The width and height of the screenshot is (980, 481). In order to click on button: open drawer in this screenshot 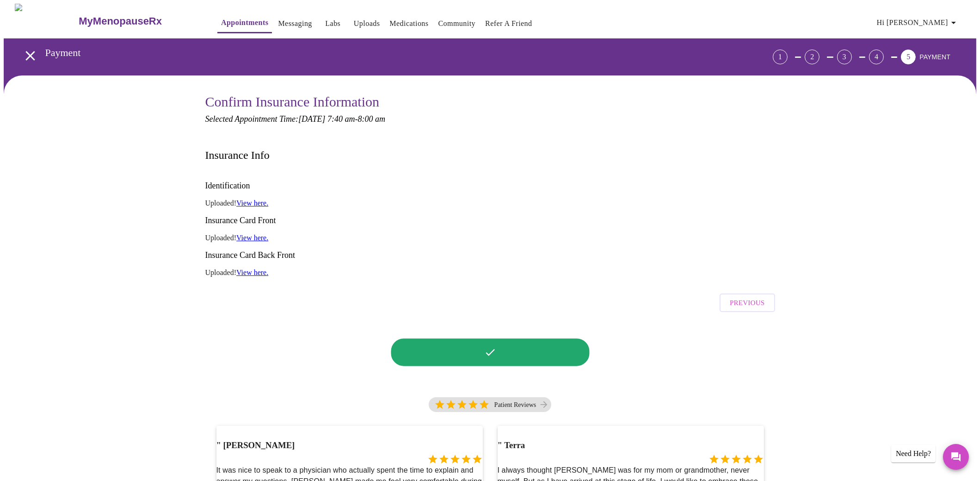, I will do `click(30, 55)`.